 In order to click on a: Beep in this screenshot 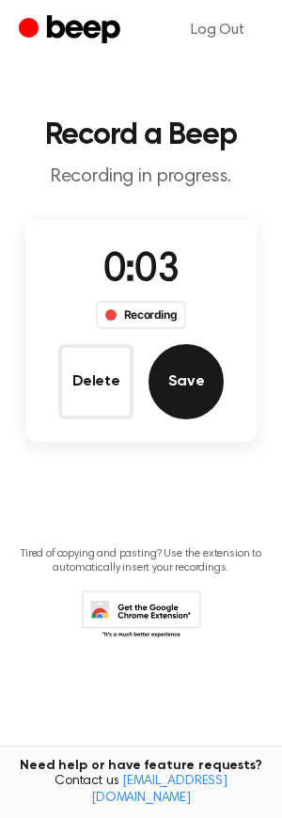, I will do `click(71, 30)`.